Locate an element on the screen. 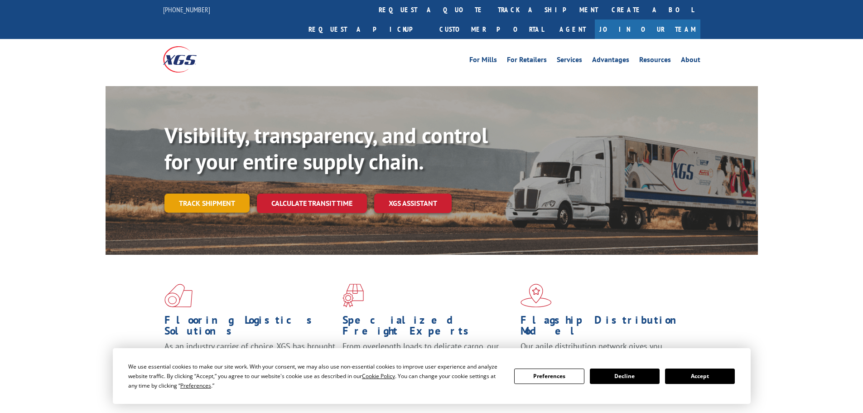 The image size is (863, 413). a: For Mills is located at coordinates (483, 61).